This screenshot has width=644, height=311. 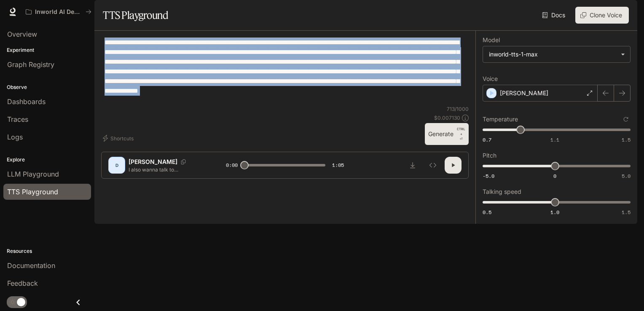 What do you see at coordinates (59, 12) in the screenshot?
I see `button: All workspaces` at bounding box center [59, 12].